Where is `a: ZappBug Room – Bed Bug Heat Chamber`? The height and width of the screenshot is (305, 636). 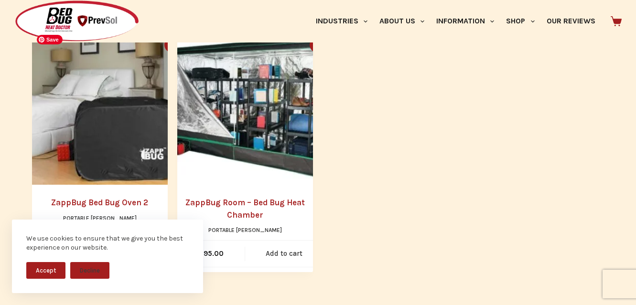
a: ZappBug Room – Bed Bug Heat Chamber is located at coordinates (245, 209).